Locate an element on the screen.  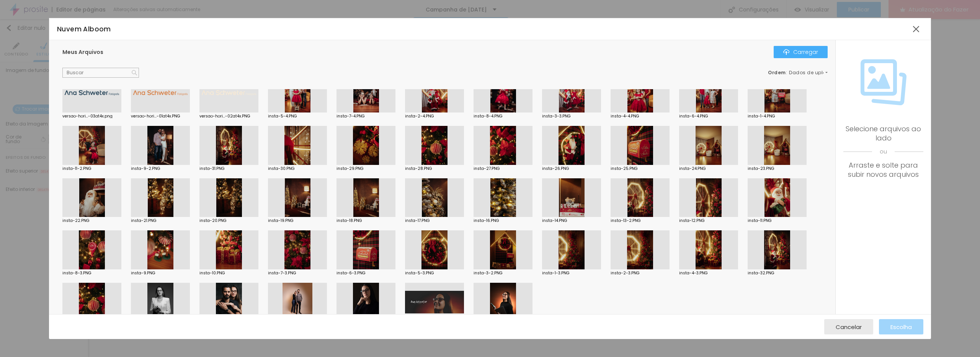
button: Escolha is located at coordinates (901, 326).